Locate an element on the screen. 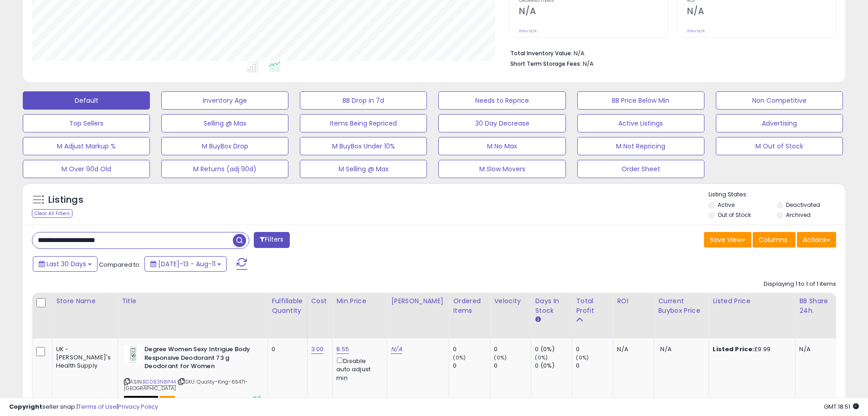 The width and height of the screenshot is (868, 416). label: Archived is located at coordinates (798, 215).